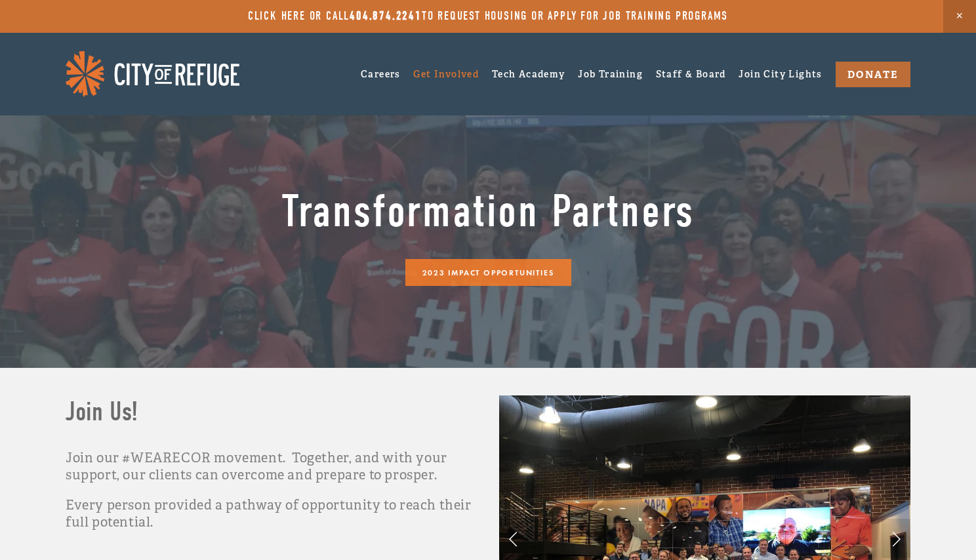 The width and height of the screenshot is (976, 560). What do you see at coordinates (488, 211) in the screenshot?
I see `h1: Transformation Partners` at bounding box center [488, 211].